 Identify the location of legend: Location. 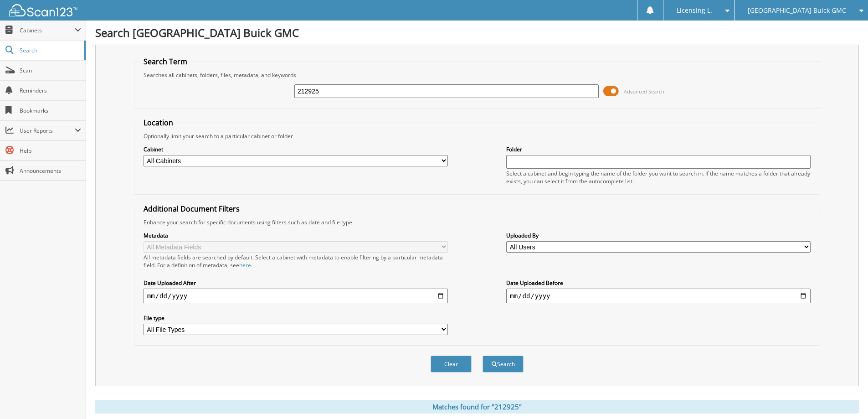
(158, 123).